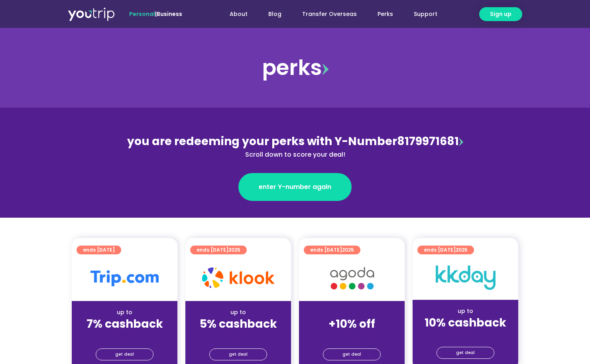 The width and height of the screenshot is (590, 364). I want to click on a: Perks, so click(385, 14).